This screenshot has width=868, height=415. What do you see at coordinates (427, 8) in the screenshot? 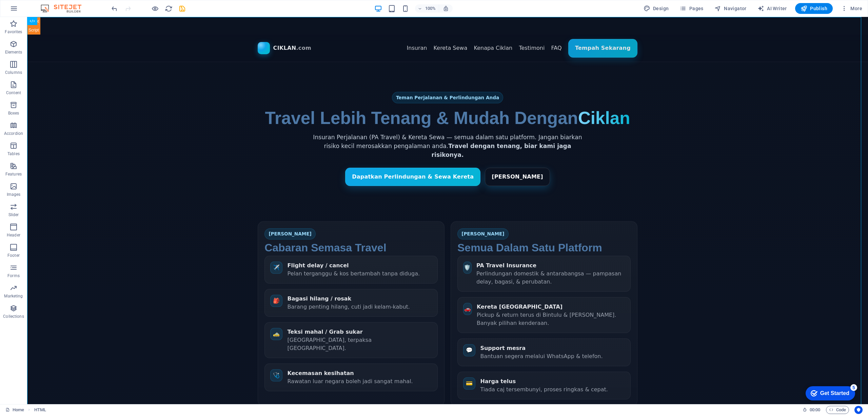
I see `button: 100%` at bounding box center [427, 8].